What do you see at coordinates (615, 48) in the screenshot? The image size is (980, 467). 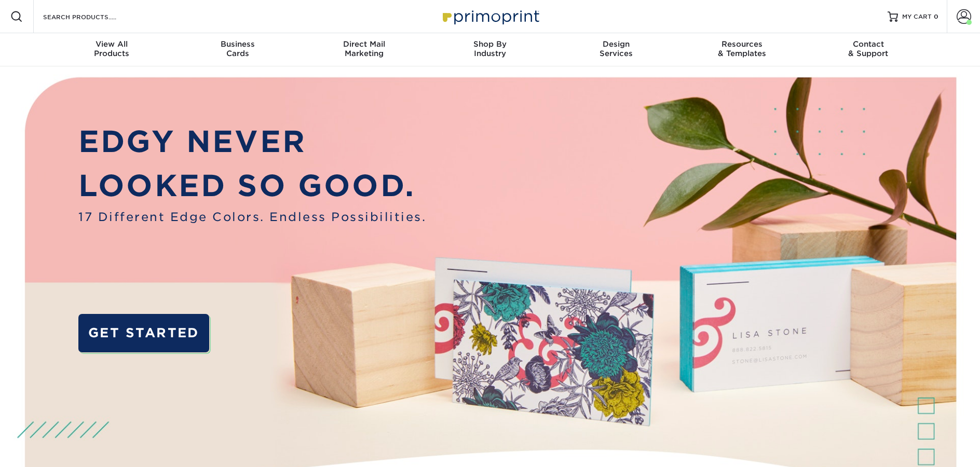 I see `div: Services` at bounding box center [615, 48].